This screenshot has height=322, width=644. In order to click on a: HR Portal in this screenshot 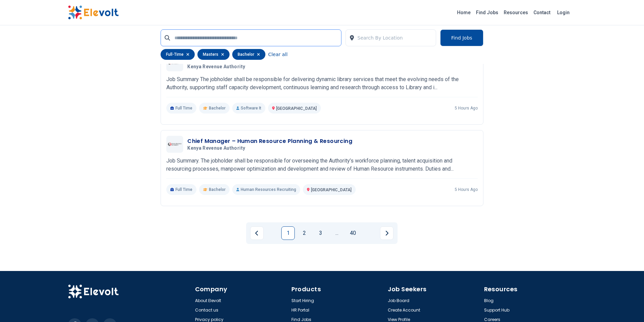, I will do `click(300, 310)`.